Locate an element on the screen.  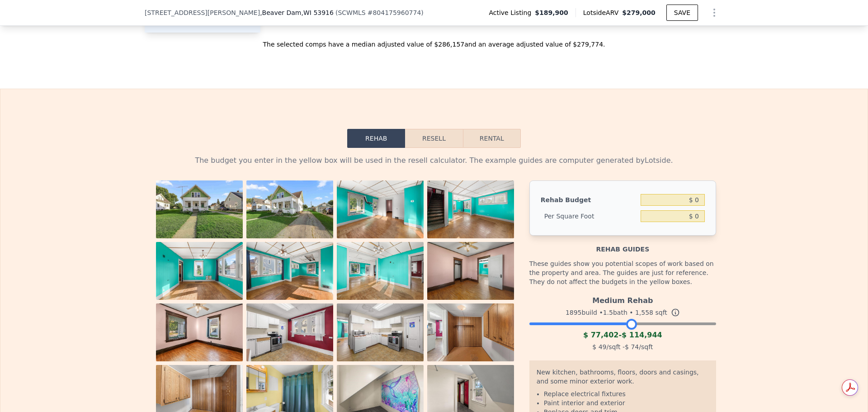
div: 1895 build • 1.5 bath • sqft is located at coordinates (622, 313).